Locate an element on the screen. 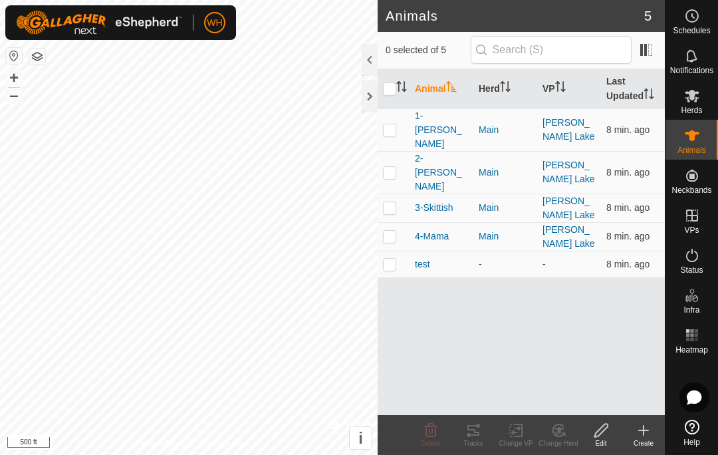  input: Search (S) is located at coordinates (551, 50).